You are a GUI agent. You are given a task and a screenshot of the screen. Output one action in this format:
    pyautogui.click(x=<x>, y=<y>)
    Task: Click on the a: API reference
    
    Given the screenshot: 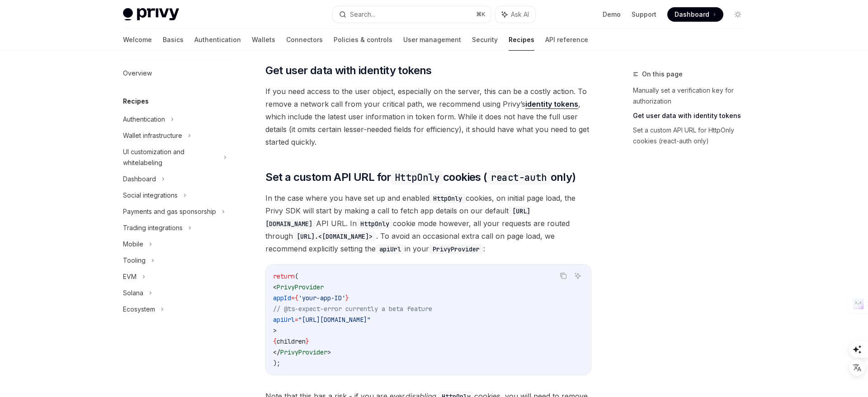 What is the action you would take?
    pyautogui.click(x=566, y=40)
    